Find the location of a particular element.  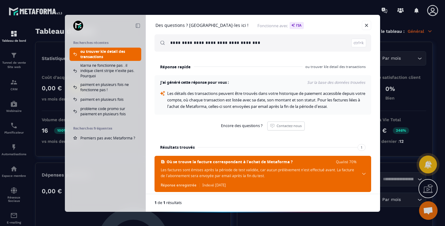

h4: J'ai généré cette réponse pour vous : is located at coordinates (194, 83).